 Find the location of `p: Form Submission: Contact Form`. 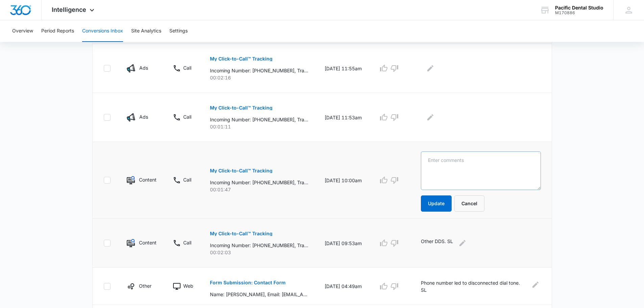

p: Form Submission: Contact Form is located at coordinates (248, 282).